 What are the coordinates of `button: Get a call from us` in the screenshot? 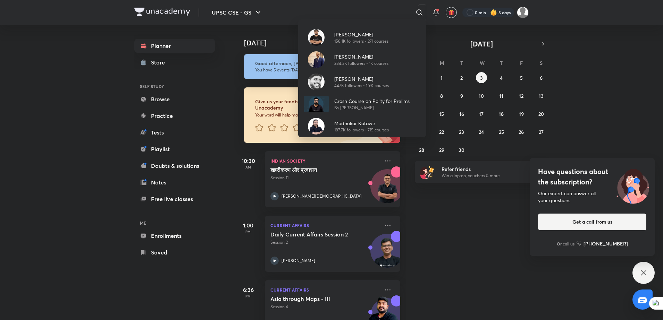 It's located at (592, 222).